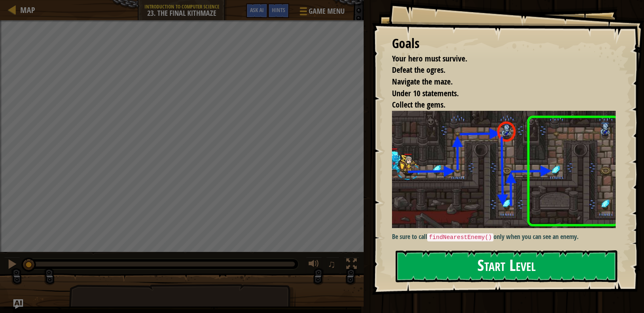  What do you see at coordinates (460, 237) in the screenshot?
I see `code: findNearestEnemy()` at bounding box center [460, 237].